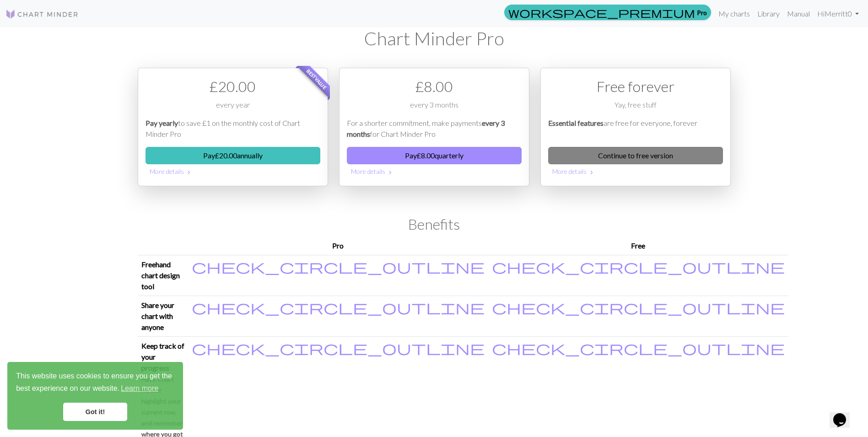 This screenshot has width=868, height=437. What do you see at coordinates (233, 129) in the screenshot?
I see `p: to save £1 on the monthly cost of Chart Minder Pro` at bounding box center [233, 129].